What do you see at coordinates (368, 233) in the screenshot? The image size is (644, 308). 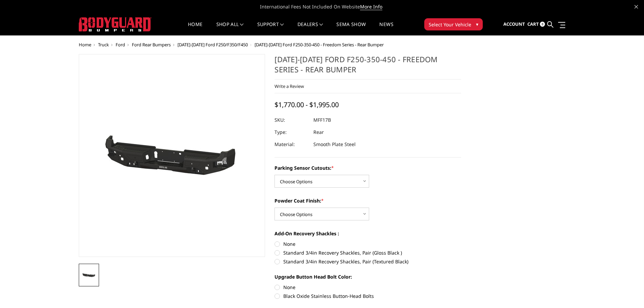 I see `label: Add-On Recovery Shackles :` at bounding box center [368, 233].